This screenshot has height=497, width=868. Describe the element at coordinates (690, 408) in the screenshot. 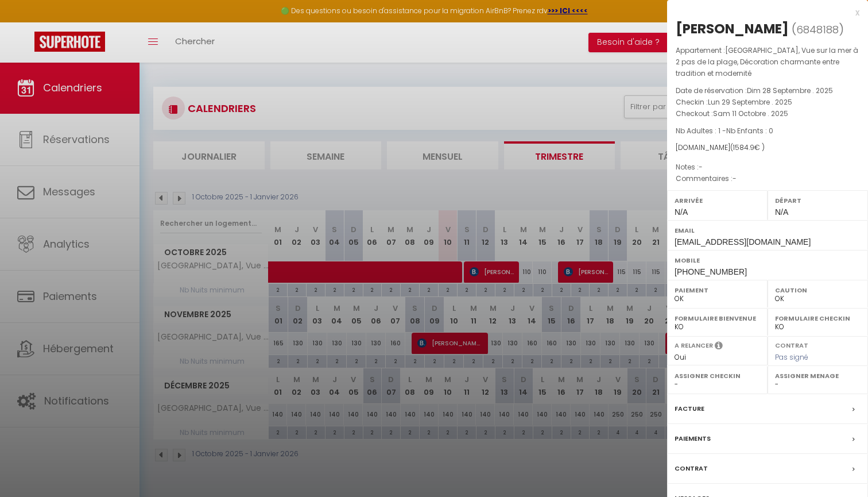

I see `label: Facture` at that location.